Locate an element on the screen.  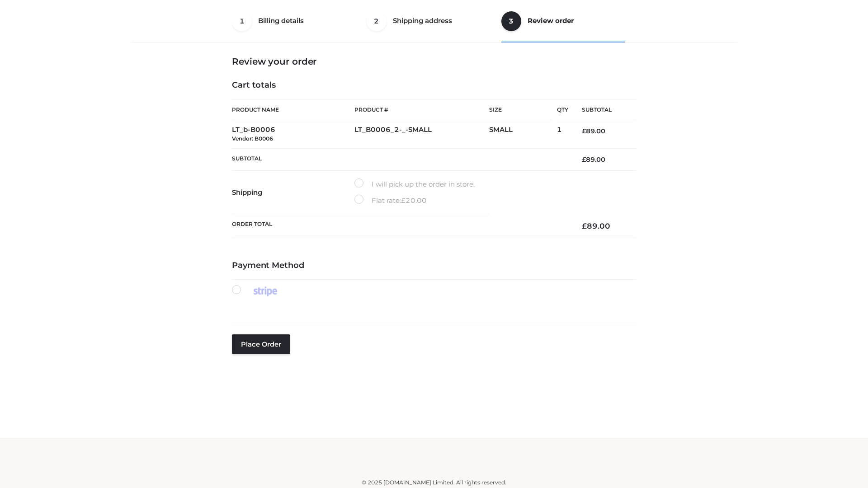
label: I will pick up the order in store. is located at coordinates (414, 184).